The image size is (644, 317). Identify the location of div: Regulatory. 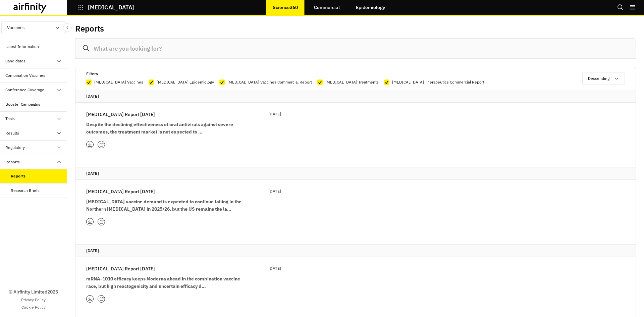
(15, 148).